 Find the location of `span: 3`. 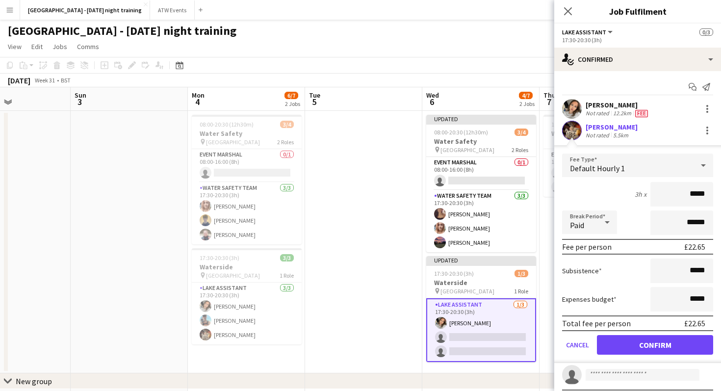

span: 3 is located at coordinates (79, 102).